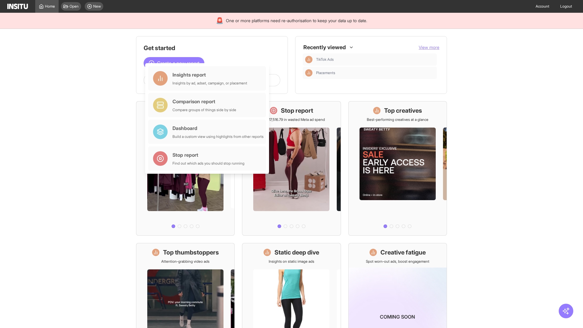  Describe the element at coordinates (212, 48) in the screenshot. I see `h1: Get started` at that location.